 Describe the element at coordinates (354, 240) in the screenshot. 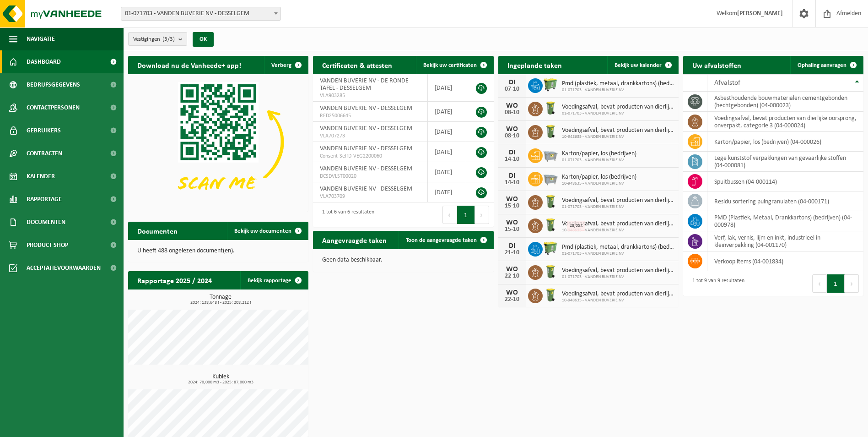

I see `h2: Aangevraagde taken` at that location.